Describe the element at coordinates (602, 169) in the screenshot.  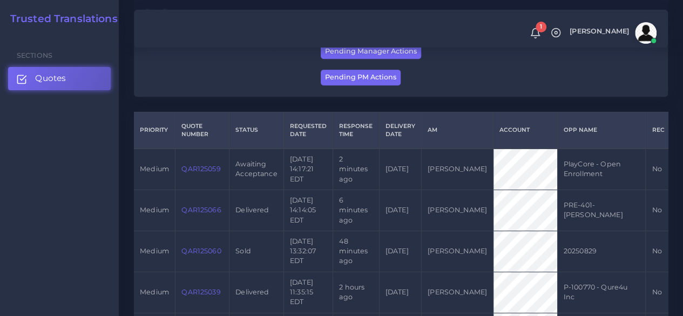
I see `td: PlayCore - Open Enrollment` at that location.